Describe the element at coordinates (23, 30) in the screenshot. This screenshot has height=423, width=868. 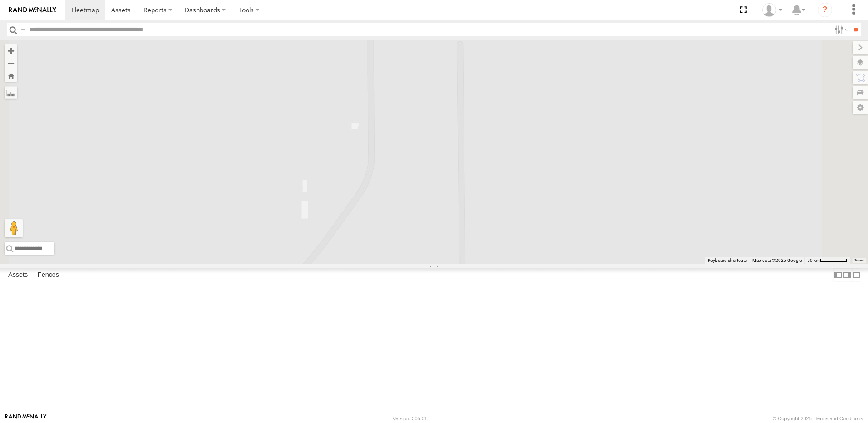
I see `label: Search Query` at that location.